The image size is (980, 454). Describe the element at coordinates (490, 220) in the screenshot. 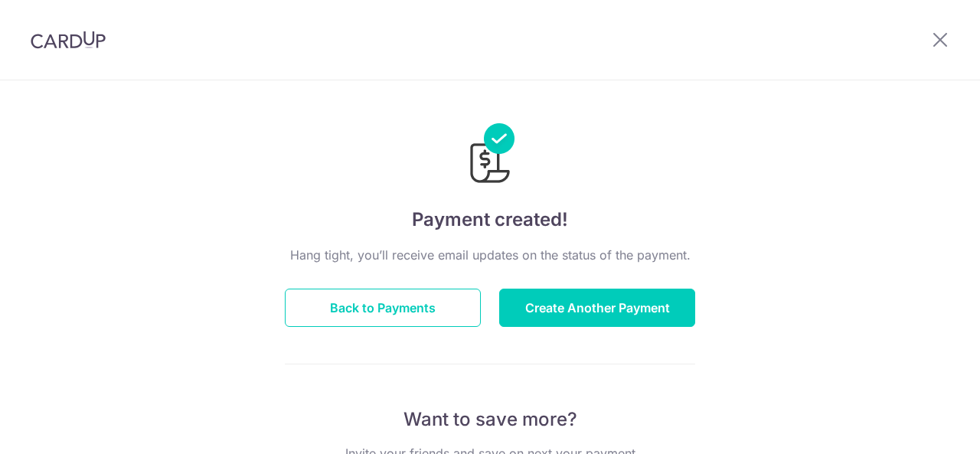

I see `h4: Payment created!` at that location.